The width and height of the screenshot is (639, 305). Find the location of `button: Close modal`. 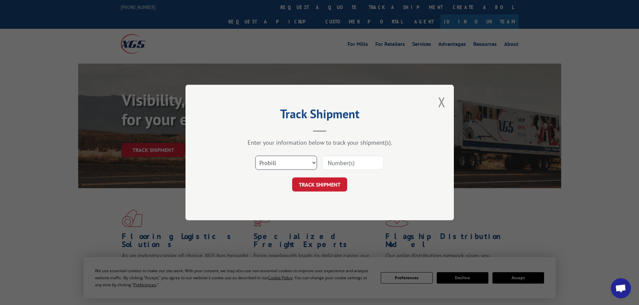

button: Close modal is located at coordinates (442, 102).